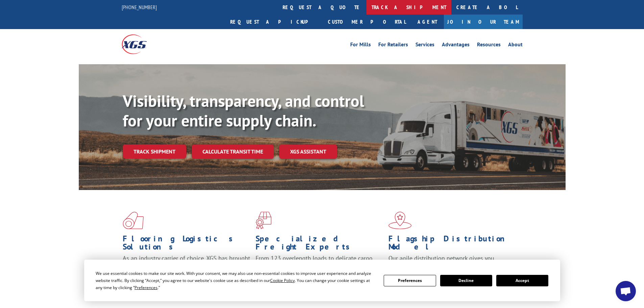 The height and width of the screenshot is (308, 644). Describe the element at coordinates (425, 46) in the screenshot. I see `a: Services` at that location.